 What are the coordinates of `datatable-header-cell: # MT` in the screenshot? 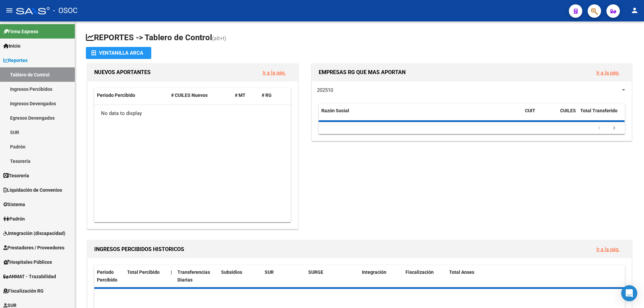 It's located at (245, 95).